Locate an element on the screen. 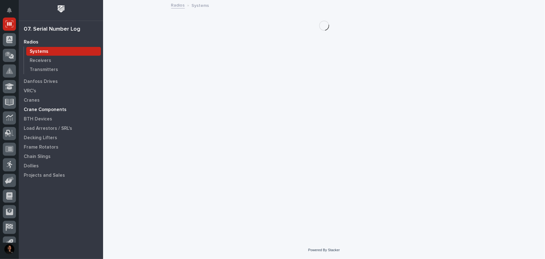 Image resolution: width=545 pixels, height=259 pixels. div: 07. Serial Number Log is located at coordinates (52, 29).